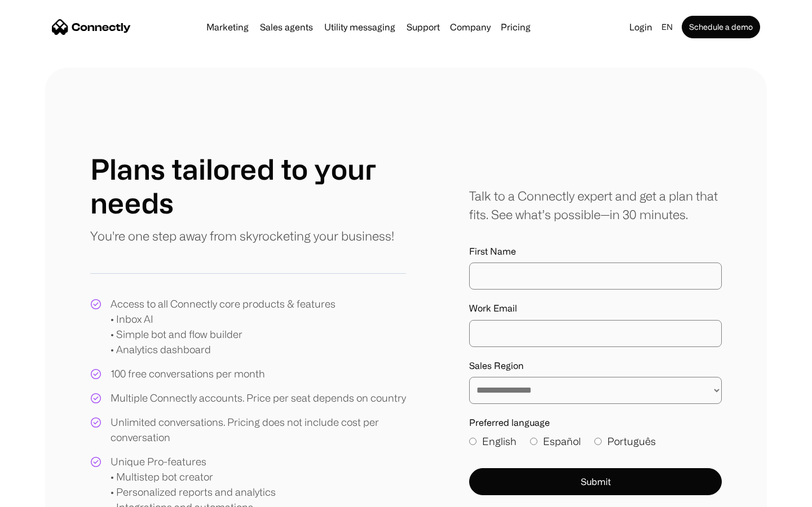  I want to click on input: English, so click(473, 442).